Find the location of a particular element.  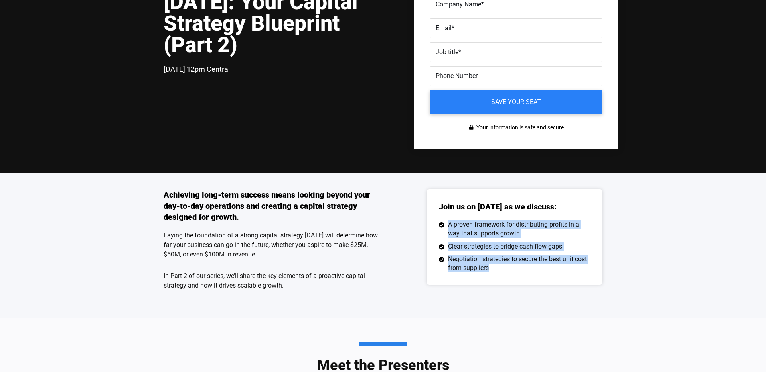

input: Save your seat is located at coordinates (516, 102).